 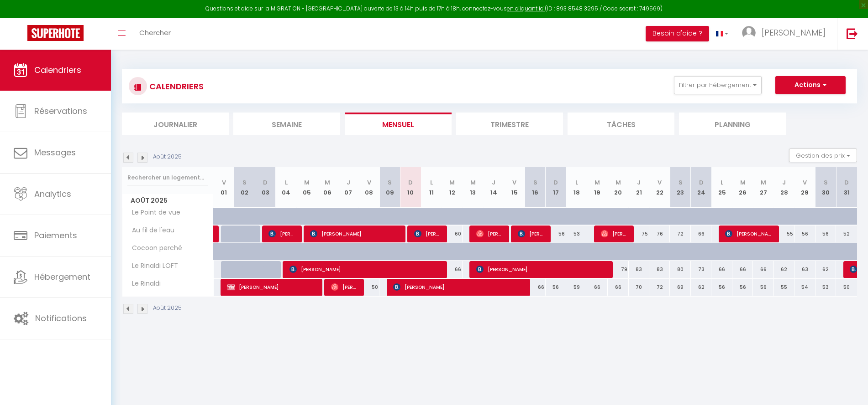 I want to click on img: logout, so click(x=852, y=33).